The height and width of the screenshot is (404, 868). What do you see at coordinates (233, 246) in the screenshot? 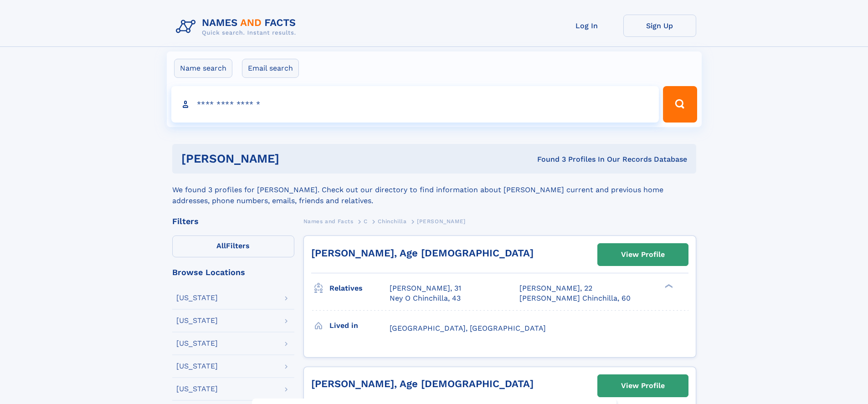
I see `label: Filters` at bounding box center [233, 246].